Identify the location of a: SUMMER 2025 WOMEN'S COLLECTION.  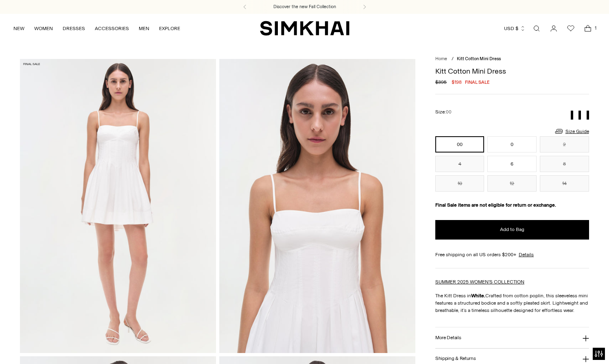
(480, 282).